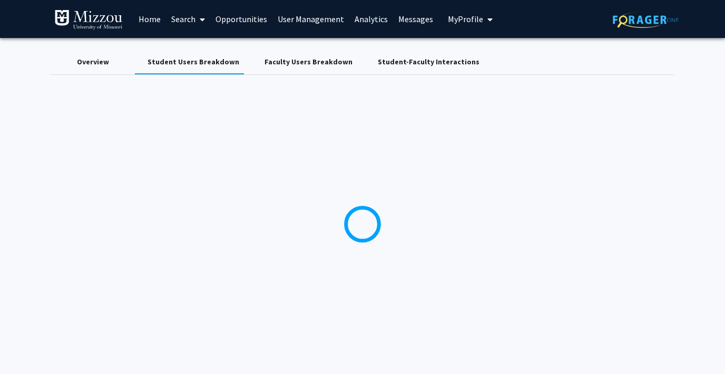 The height and width of the screenshot is (374, 725). What do you see at coordinates (308, 62) in the screenshot?
I see `div: Faculty Users Breakdown` at bounding box center [308, 62].